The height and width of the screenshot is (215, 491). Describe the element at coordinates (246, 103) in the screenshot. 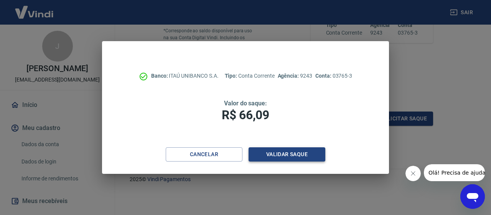

I see `span: Valor do saque:` at that location.